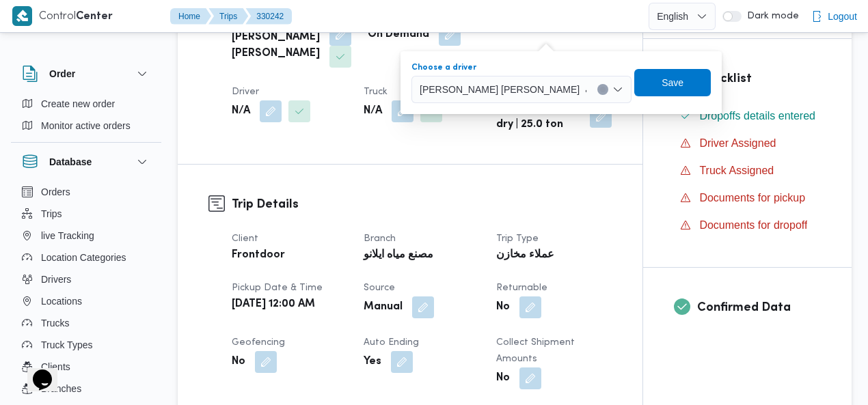  What do you see at coordinates (87, 279) in the screenshot?
I see `button: Drivers` at bounding box center [87, 279].